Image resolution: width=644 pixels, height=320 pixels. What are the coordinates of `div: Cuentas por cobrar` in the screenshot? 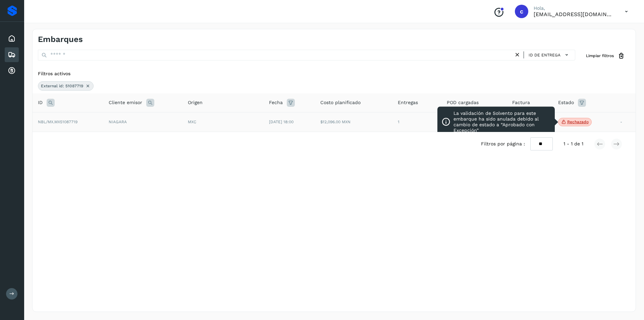 It's located at (11, 71).